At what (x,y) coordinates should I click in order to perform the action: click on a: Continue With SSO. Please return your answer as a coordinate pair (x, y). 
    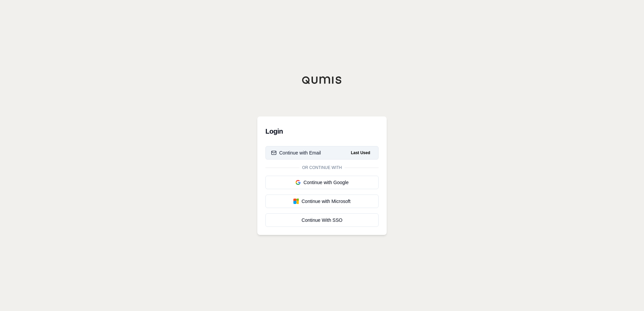
    Looking at the image, I should click on (322, 220).